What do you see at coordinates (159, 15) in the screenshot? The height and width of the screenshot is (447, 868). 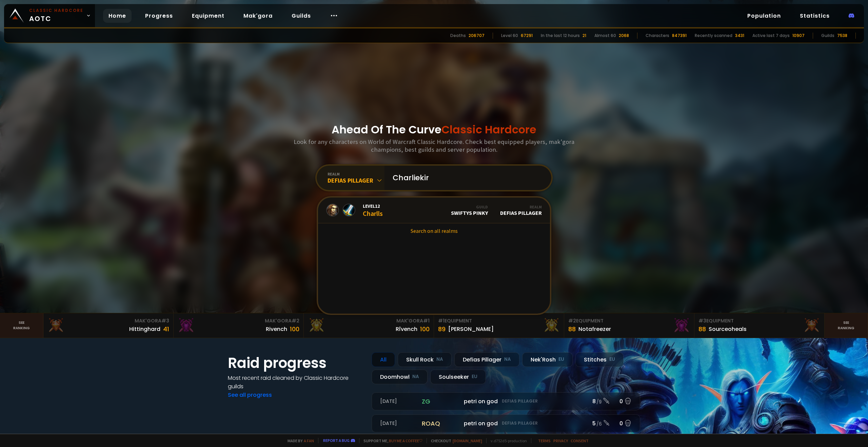 I see `a: Progress` at bounding box center [159, 15].